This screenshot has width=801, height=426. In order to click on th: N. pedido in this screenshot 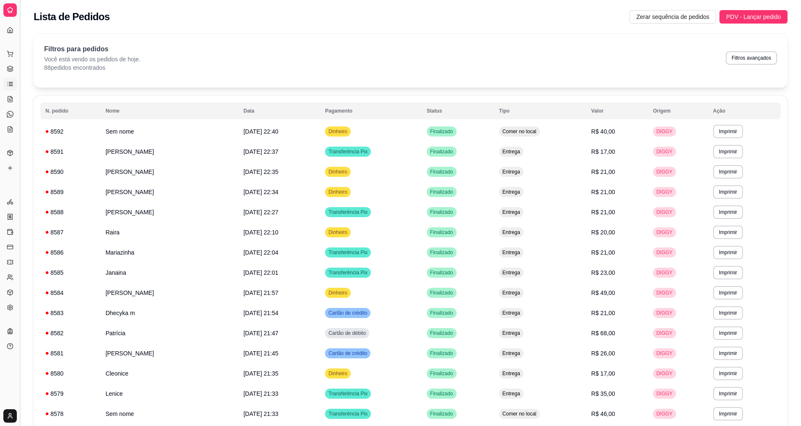, I will do `click(70, 111)`.